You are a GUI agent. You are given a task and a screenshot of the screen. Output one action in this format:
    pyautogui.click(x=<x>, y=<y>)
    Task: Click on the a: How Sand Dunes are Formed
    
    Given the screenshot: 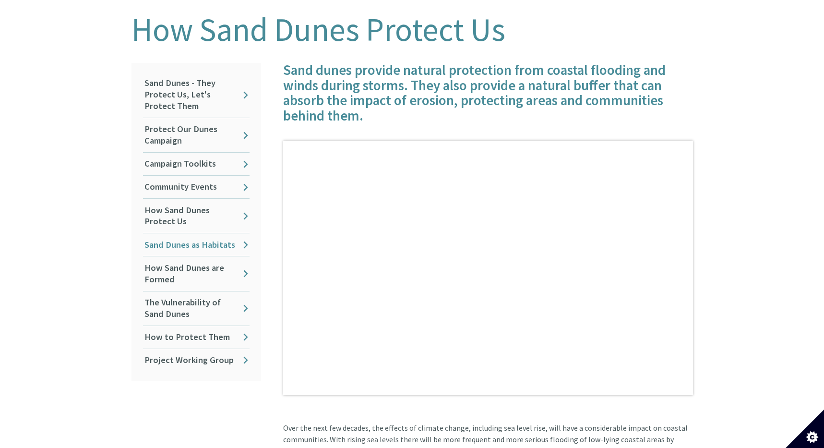 What is the action you would take?
    pyautogui.click(x=196, y=273)
    